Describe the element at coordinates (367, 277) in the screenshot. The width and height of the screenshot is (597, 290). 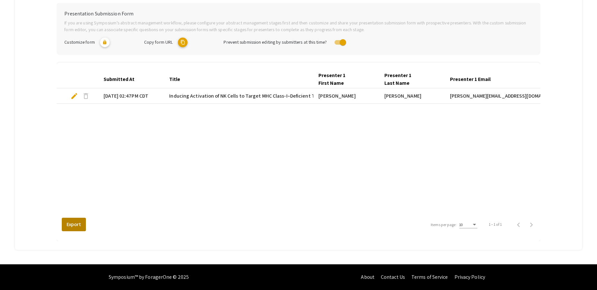
I see `a: About` at that location.